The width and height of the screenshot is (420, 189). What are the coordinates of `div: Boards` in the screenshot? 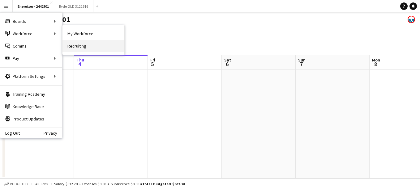 It's located at (31, 21).